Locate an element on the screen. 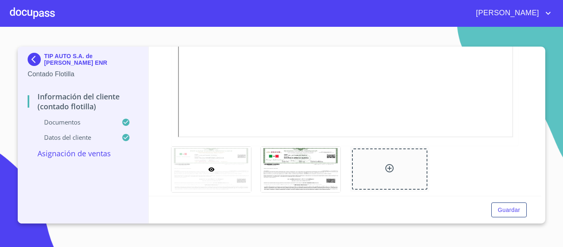  img: Docupass spot blue is located at coordinates (36, 59).